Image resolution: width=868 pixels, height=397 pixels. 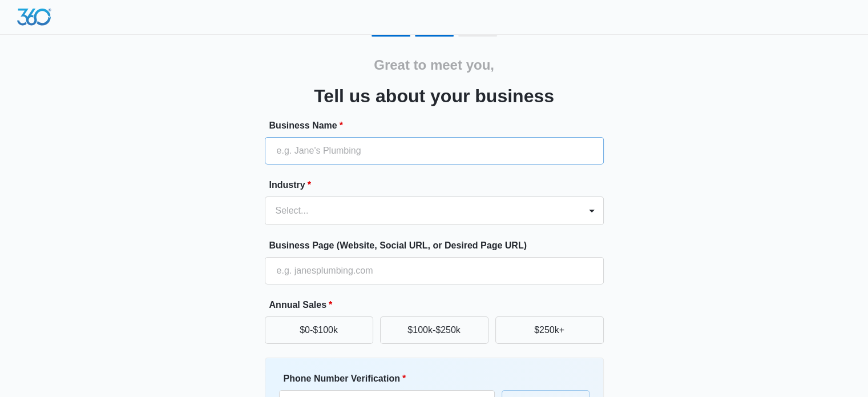 What do you see at coordinates (439, 245) in the screenshot?
I see `label: Business Page (Website, Social URL, or Desired Page URL)` at bounding box center [439, 245].